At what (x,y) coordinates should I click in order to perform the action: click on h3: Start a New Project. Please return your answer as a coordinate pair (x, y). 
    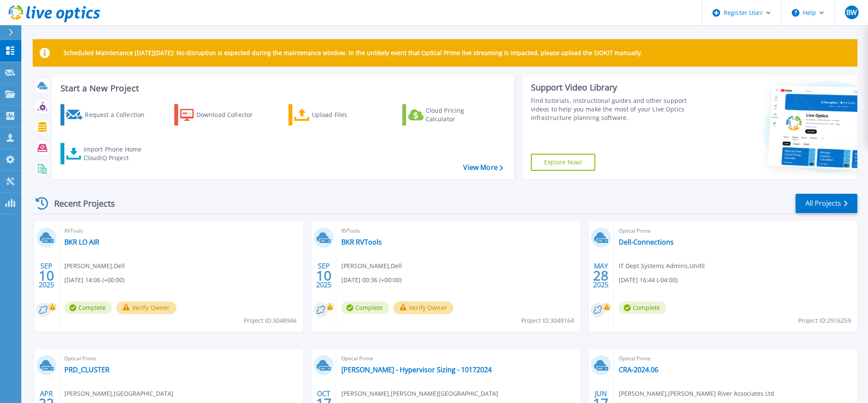
    Looking at the image, I should click on (282, 88).